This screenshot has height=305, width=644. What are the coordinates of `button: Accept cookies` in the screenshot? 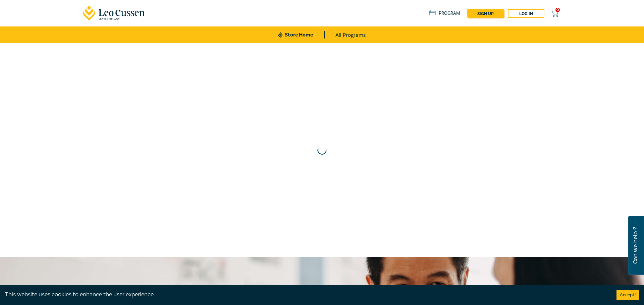 It's located at (628, 295).